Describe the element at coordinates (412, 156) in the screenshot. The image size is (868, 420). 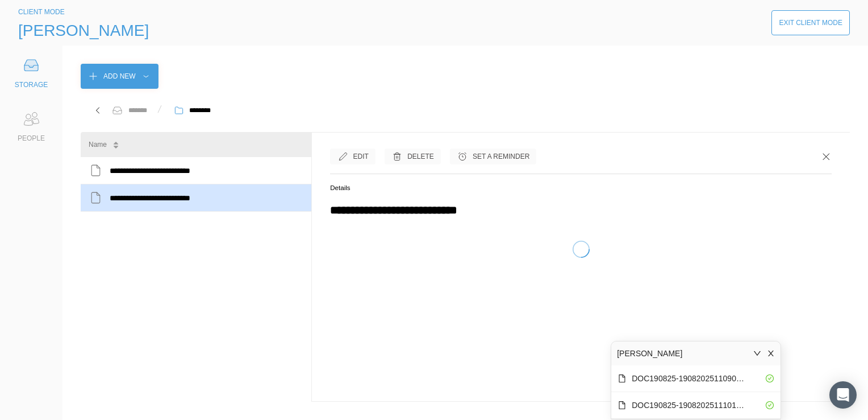
I see `button: Delete` at that location.